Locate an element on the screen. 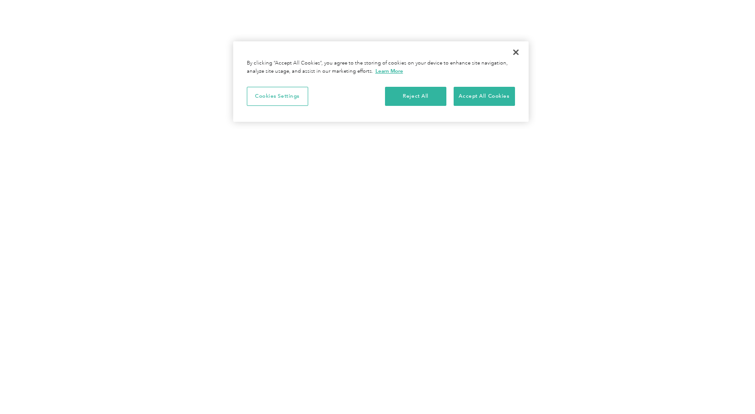 Image resolution: width=755 pixels, height=414 pixels. div: Privacy is located at coordinates (381, 81).